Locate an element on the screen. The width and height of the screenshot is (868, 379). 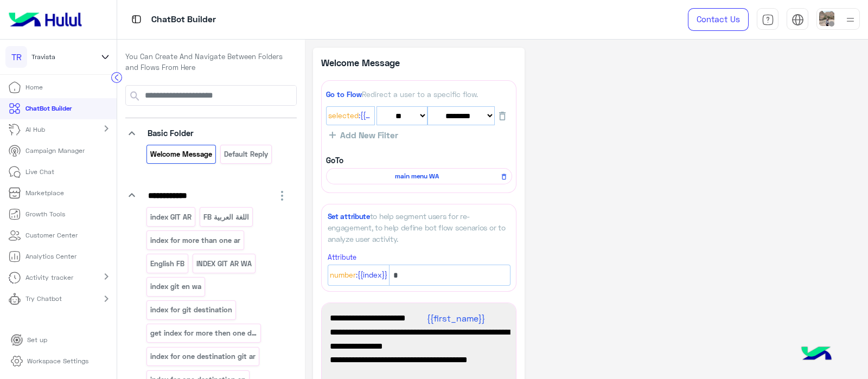
p: index for one destination git ar is located at coordinates (203, 357).